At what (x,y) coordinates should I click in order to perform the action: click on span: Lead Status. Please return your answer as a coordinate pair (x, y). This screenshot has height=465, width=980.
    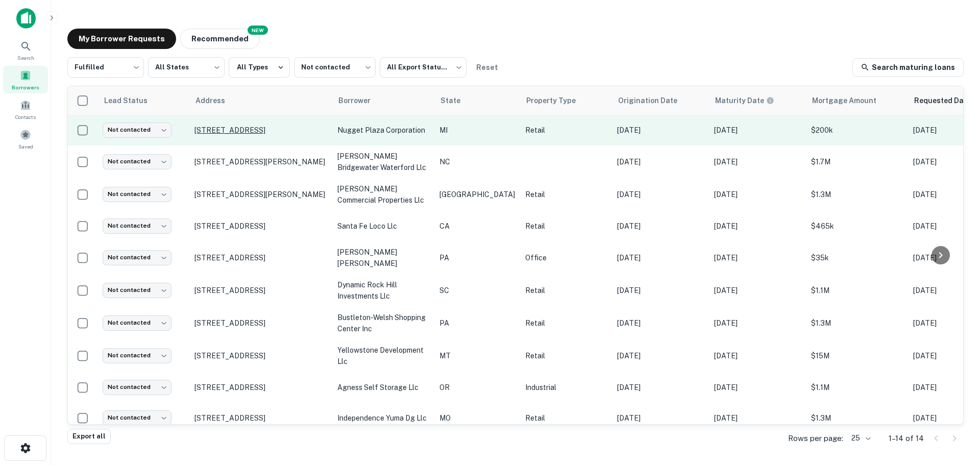
    Looking at the image, I should click on (133, 101).